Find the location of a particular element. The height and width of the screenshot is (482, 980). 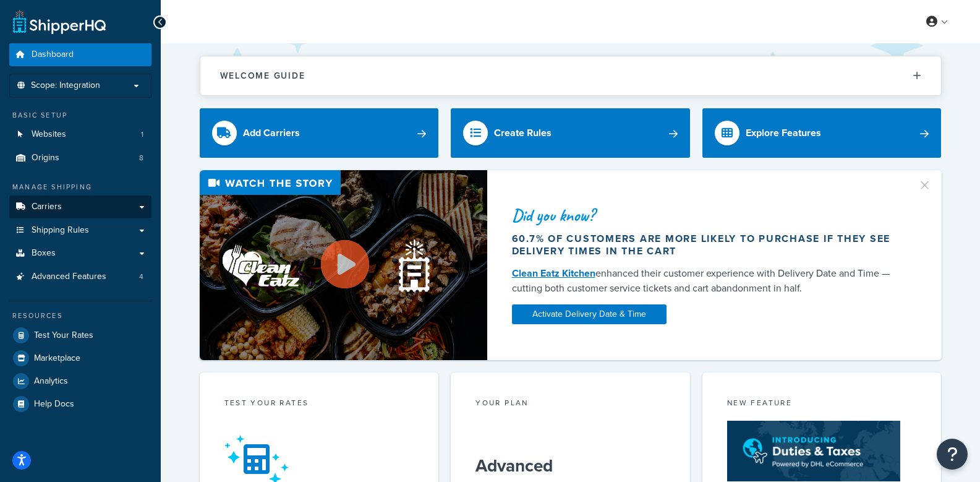

a: Dashboard is located at coordinates (81, 54).